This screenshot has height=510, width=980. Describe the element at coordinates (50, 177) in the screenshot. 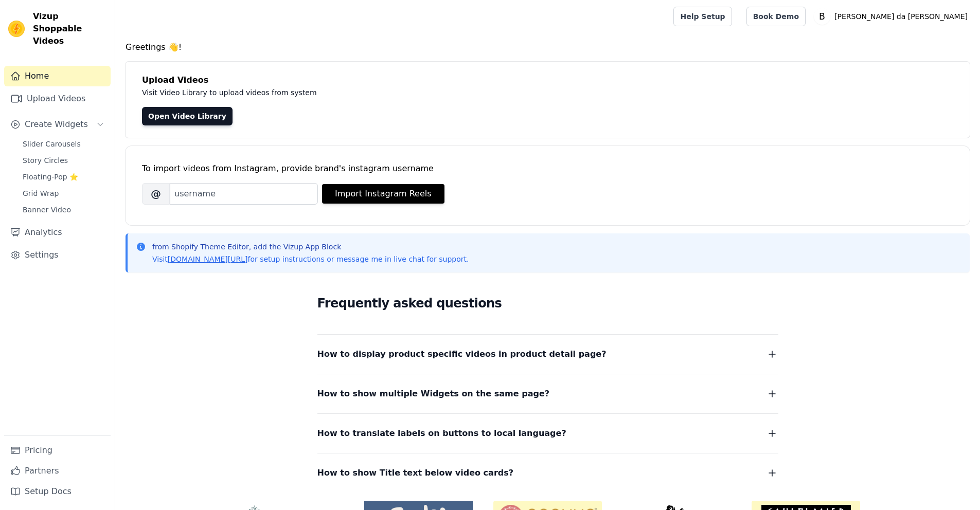

I see `span: Floating-Pop ⭐` at that location.